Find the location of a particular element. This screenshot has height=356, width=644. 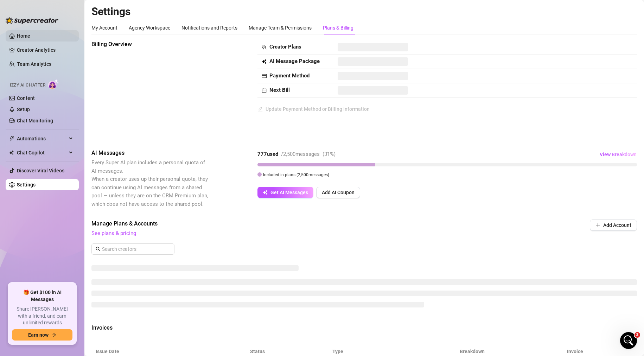

a: Chat Monitoring is located at coordinates (35, 121).